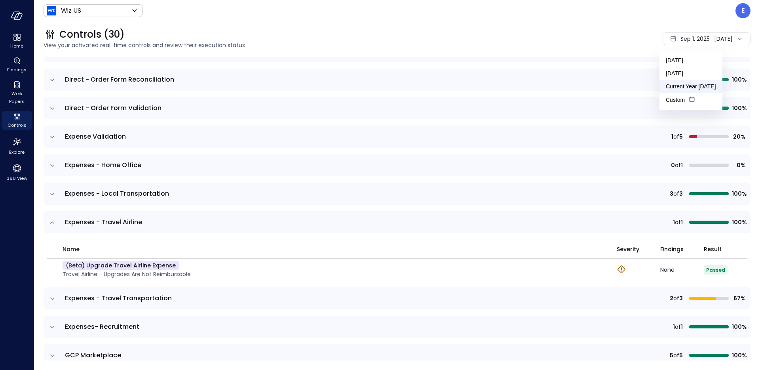 This screenshot has width=760, height=370. Describe the element at coordinates (712, 249) in the screenshot. I see `span: Result` at that location.